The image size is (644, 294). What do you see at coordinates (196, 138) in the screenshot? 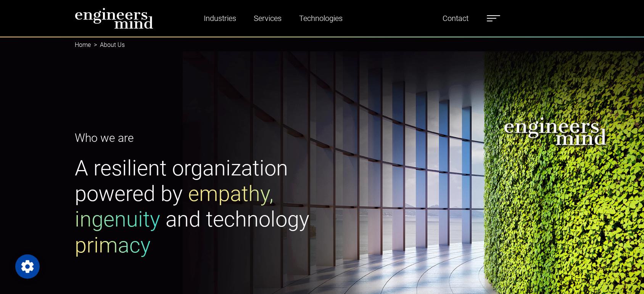
I see `p: Who we are` at bounding box center [196, 138].